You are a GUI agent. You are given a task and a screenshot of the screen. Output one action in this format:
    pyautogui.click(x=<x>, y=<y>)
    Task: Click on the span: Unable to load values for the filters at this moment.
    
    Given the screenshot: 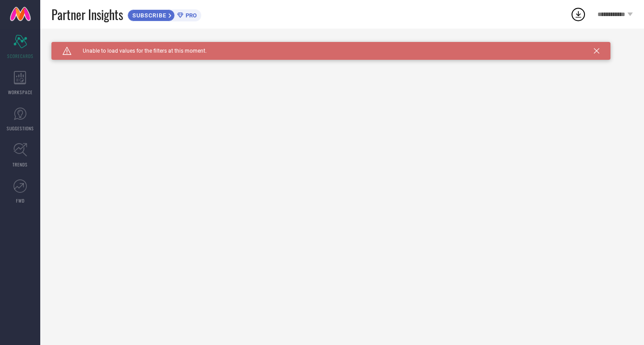 What is the action you would take?
    pyautogui.click(x=139, y=51)
    